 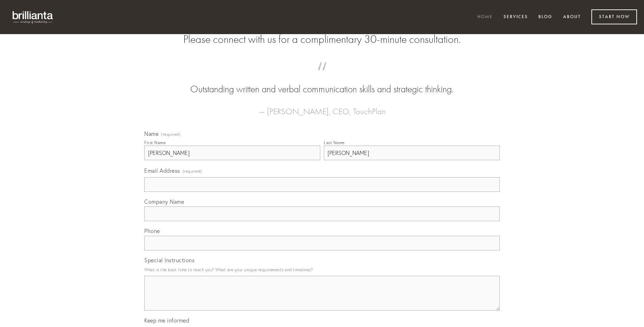 I want to click on span: Phone, so click(x=152, y=231).